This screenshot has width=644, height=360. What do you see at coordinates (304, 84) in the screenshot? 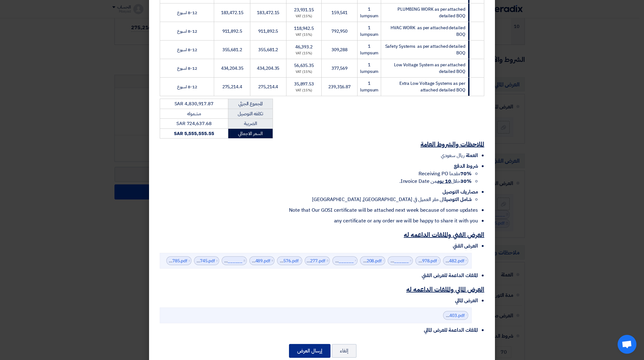
I see `span: 35,897.53` at bounding box center [304, 84].